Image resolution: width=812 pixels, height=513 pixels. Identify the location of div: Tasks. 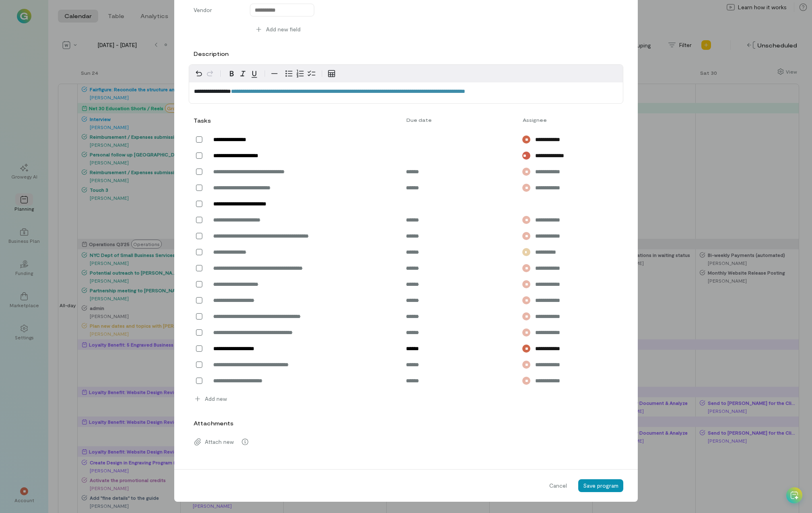
(201, 121).